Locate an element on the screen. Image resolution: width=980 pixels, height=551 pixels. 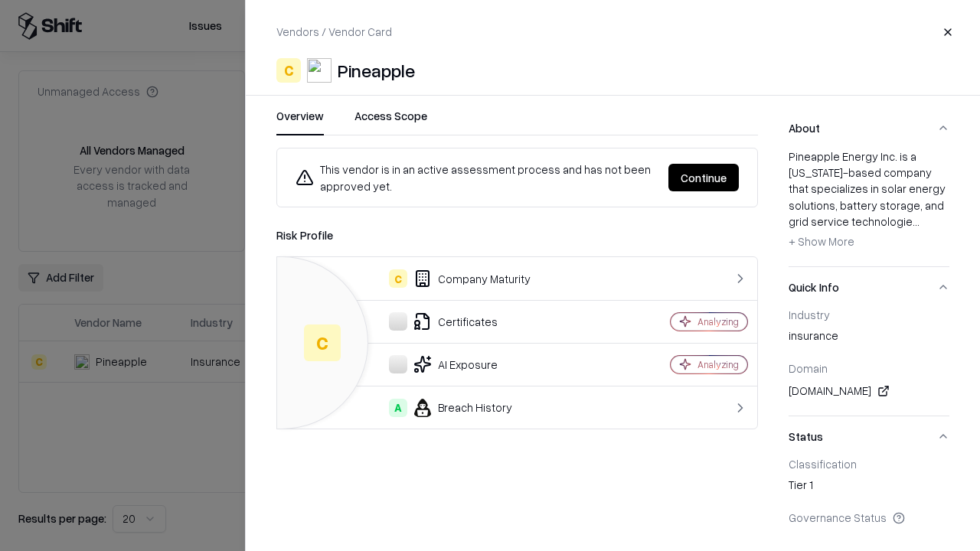
div: Pineapple is located at coordinates (375, 70).